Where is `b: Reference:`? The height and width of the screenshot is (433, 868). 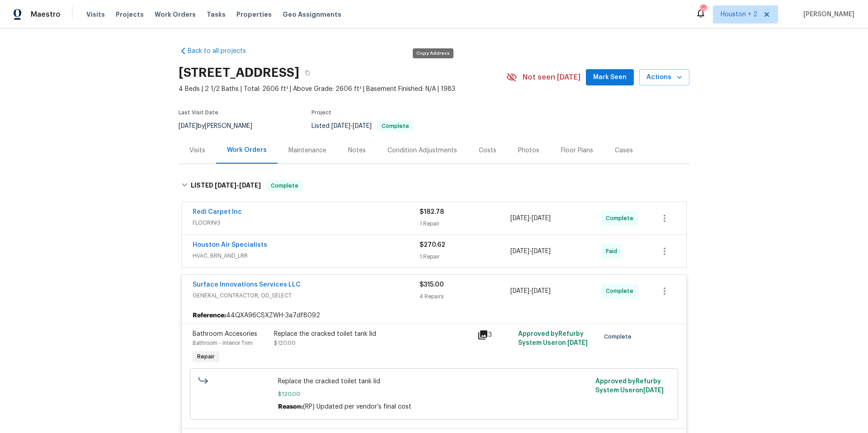 b: Reference: is located at coordinates (209, 316).